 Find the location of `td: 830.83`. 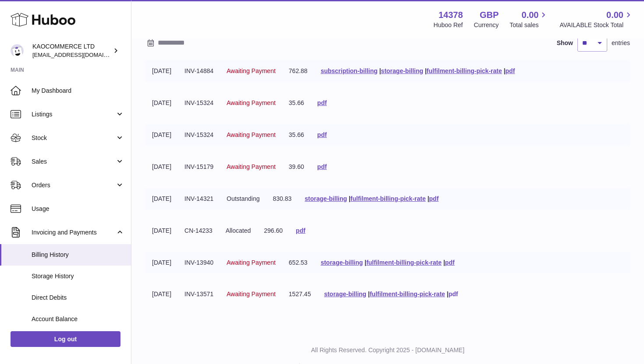

td: 830.83 is located at coordinates (282, 199).